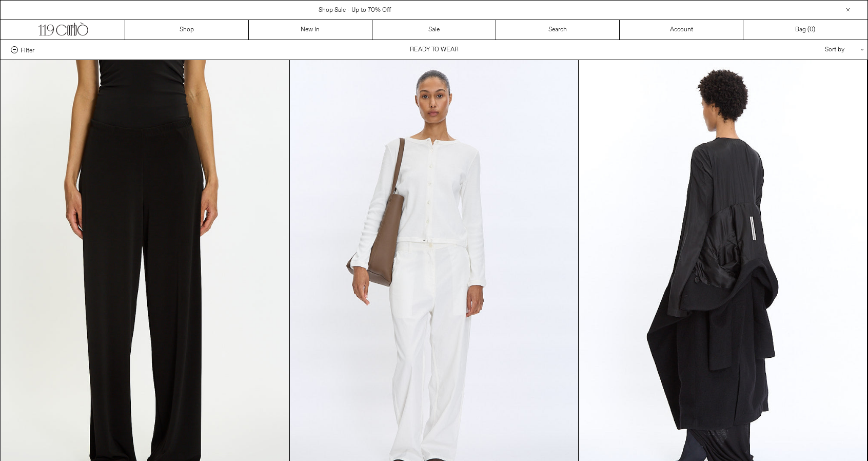  Describe the element at coordinates (27, 50) in the screenshot. I see `span: Filter` at that location.